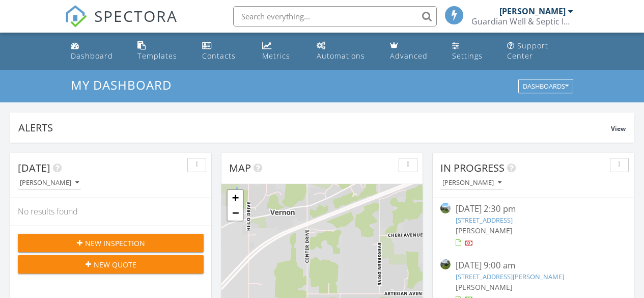 Image resolution: width=644 pixels, height=298 pixels. What do you see at coordinates (281, 51) in the screenshot?
I see `a: Metrics` at bounding box center [281, 51].